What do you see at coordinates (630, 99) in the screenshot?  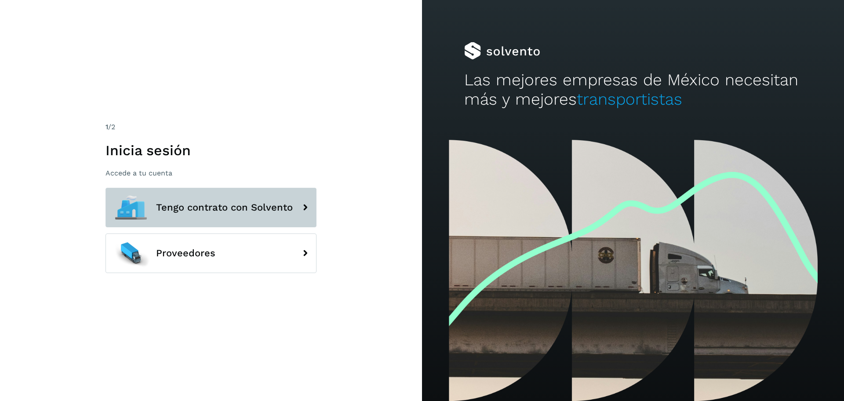 I see `span: transportistas` at bounding box center [630, 99].